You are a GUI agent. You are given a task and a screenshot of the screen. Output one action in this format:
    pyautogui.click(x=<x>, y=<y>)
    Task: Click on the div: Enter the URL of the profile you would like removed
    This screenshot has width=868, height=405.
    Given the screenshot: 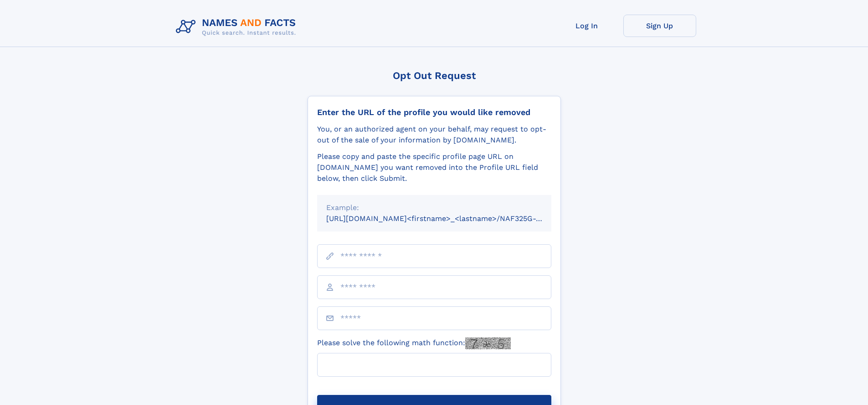 What is the action you would take?
    pyautogui.click(x=434, y=112)
    